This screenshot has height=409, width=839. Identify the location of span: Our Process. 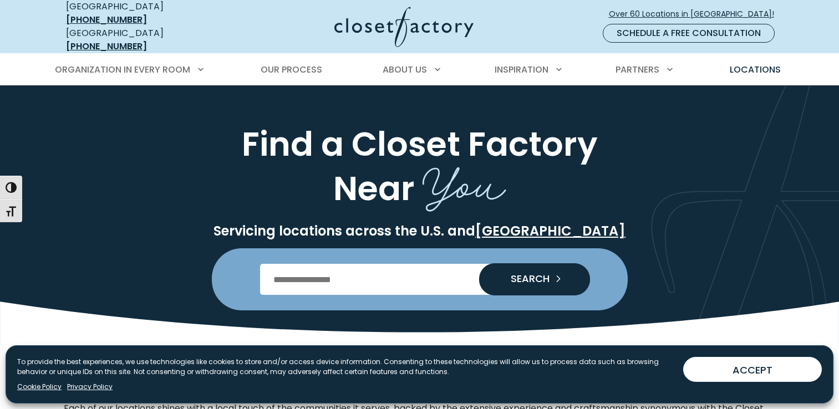
(291, 69).